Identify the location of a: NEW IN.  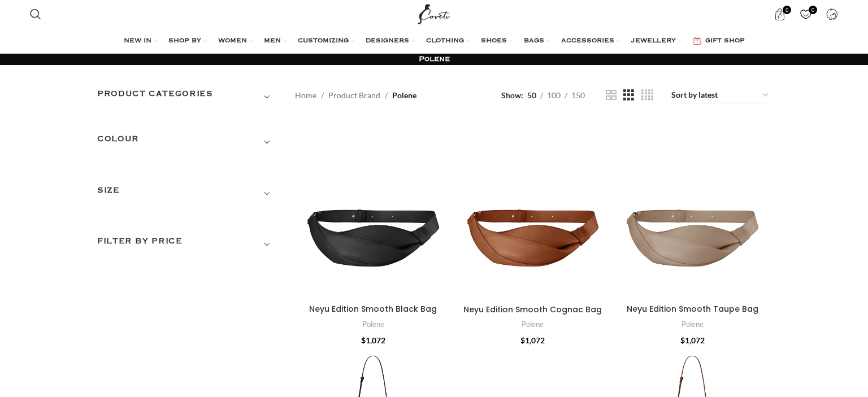
(140, 41).